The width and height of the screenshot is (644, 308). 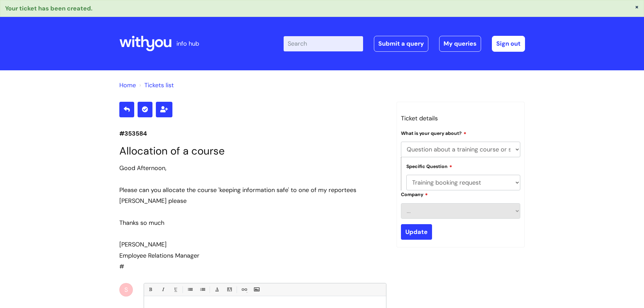 I want to click on a: Tickets list, so click(x=159, y=85).